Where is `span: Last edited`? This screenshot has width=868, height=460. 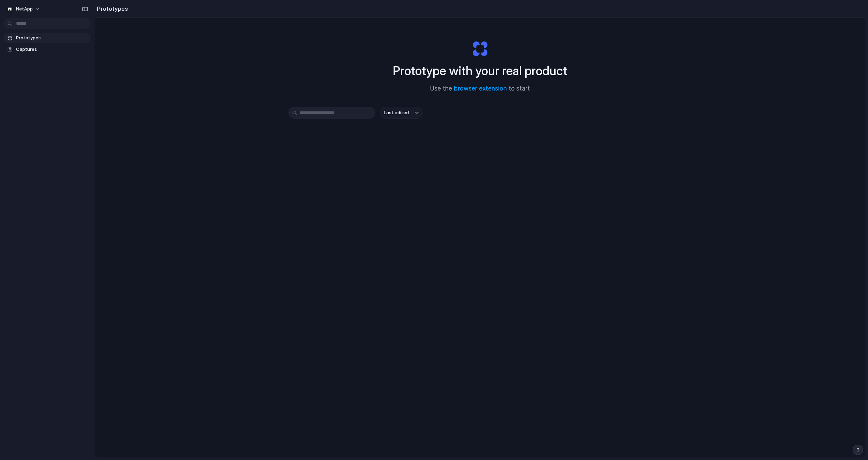 span: Last edited is located at coordinates (396, 113).